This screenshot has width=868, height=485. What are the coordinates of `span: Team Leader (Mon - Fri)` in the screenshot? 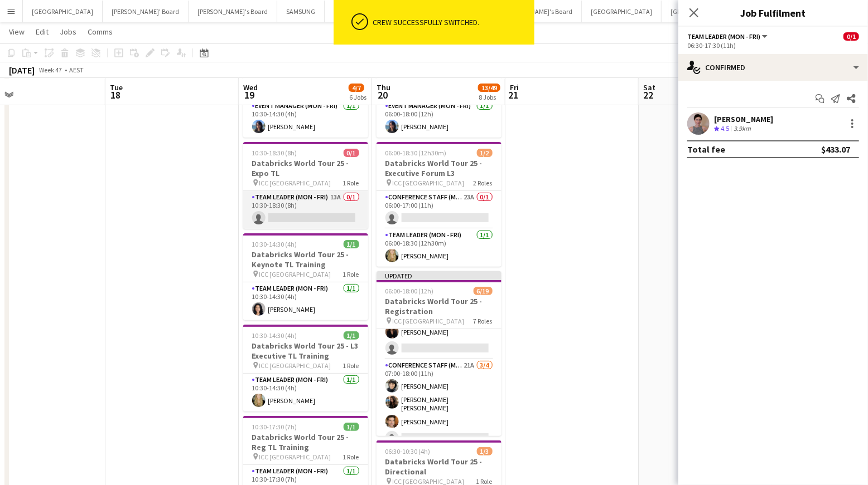 It's located at (723, 36).